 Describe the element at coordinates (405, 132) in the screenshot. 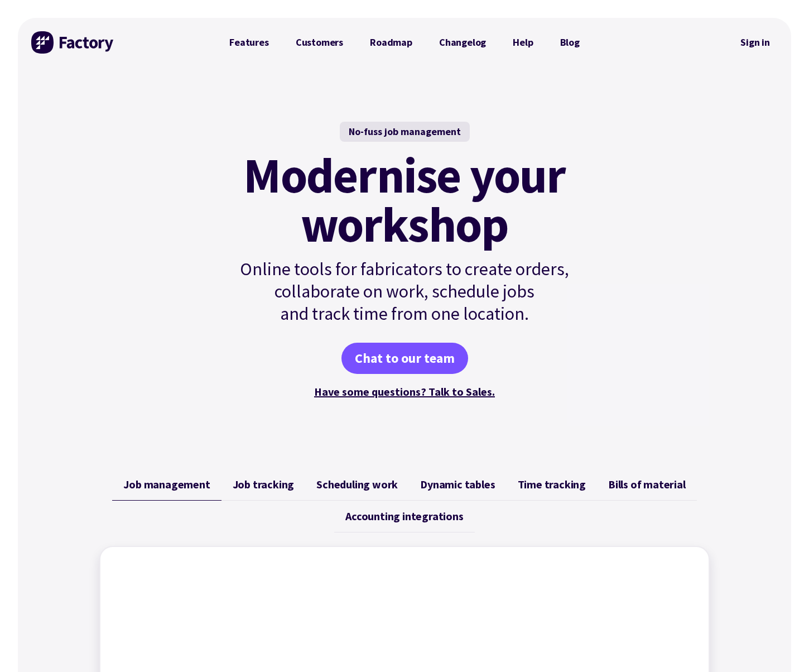

I see `div: No-fuss job management` at that location.